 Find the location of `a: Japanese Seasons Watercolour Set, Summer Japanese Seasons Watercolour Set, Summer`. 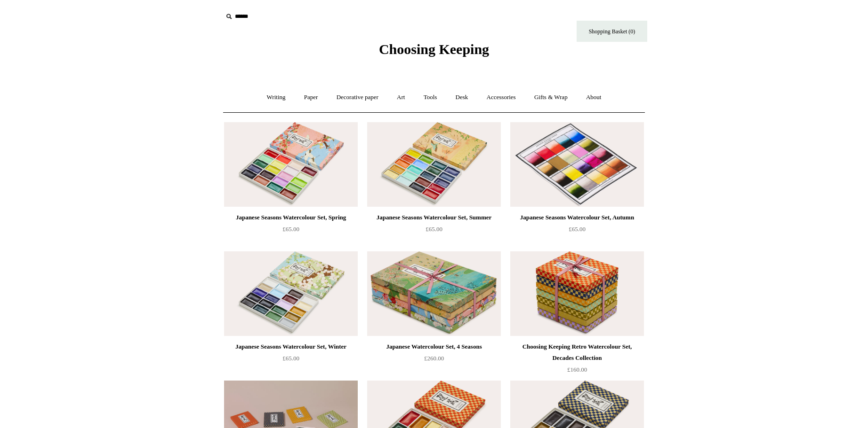

a: Japanese Seasons Watercolour Set, Summer Japanese Seasons Watercolour Set, Summer is located at coordinates (434, 165).